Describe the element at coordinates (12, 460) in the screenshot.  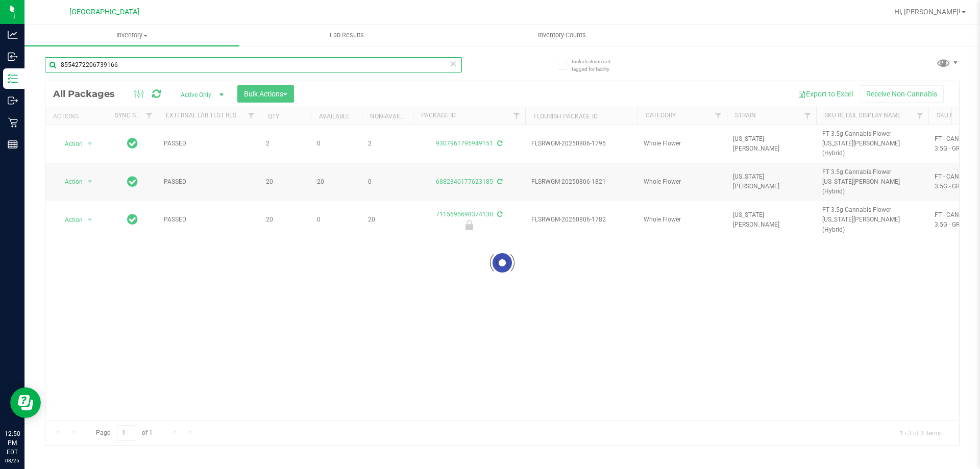
I see `p: 08/25` at that location.